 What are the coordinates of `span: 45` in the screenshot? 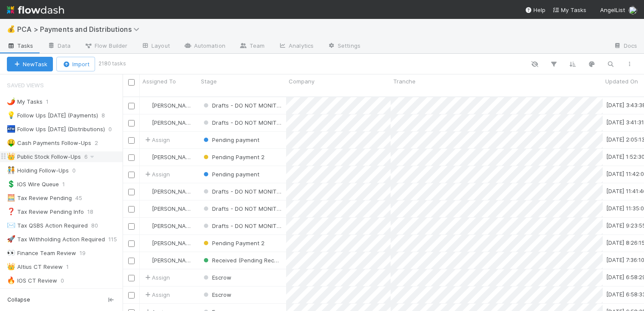 It's located at (83, 198).